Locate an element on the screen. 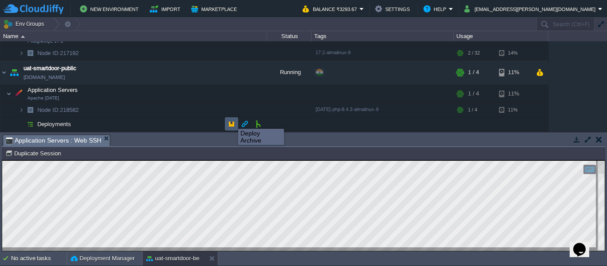 Image resolution: width=607 pixels, height=266 pixels. div: Deploy Archive is located at coordinates (261, 137).